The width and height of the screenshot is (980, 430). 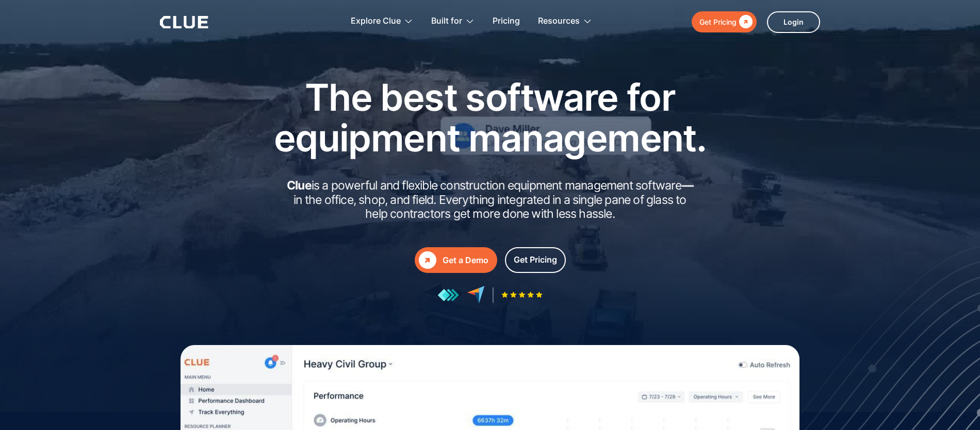 What do you see at coordinates (465, 260) in the screenshot?
I see `div: Get a Demo` at bounding box center [465, 260].